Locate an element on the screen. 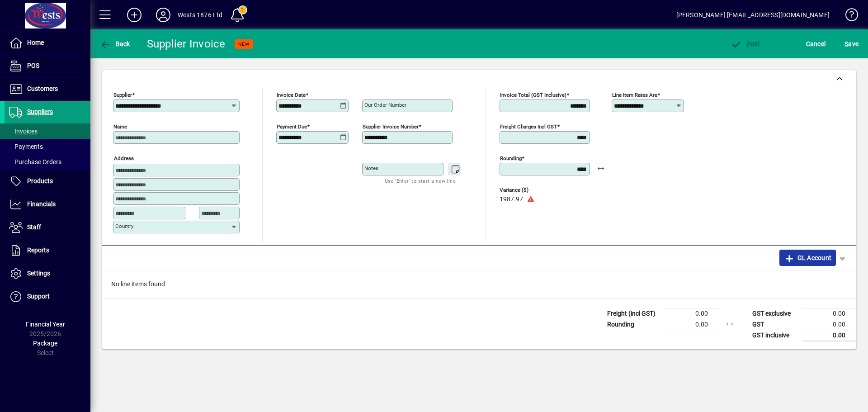  div: No line items found is located at coordinates (479, 284).